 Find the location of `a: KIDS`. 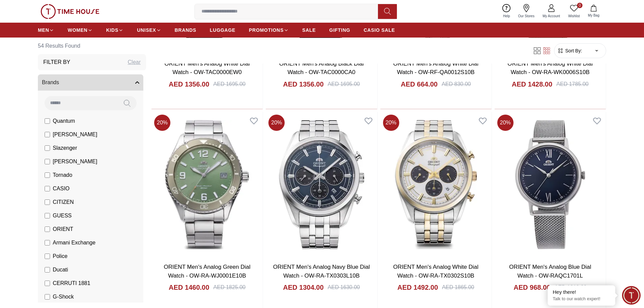

a: KIDS is located at coordinates (115, 30).